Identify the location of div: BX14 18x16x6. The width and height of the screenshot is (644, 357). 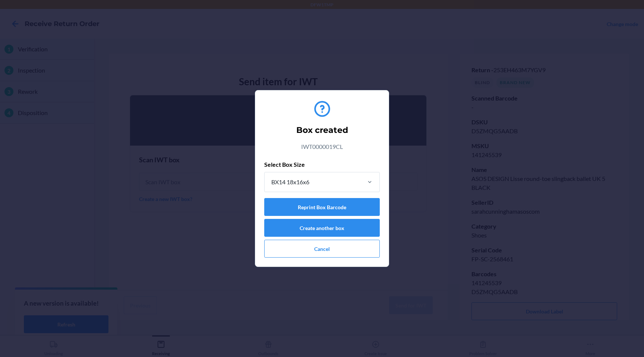
(290, 182).